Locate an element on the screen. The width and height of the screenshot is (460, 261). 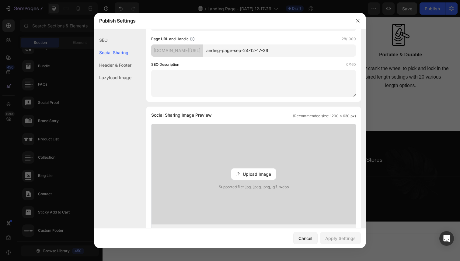
p: © 2025 CreativePadKids is located at coordinates (182, 197).